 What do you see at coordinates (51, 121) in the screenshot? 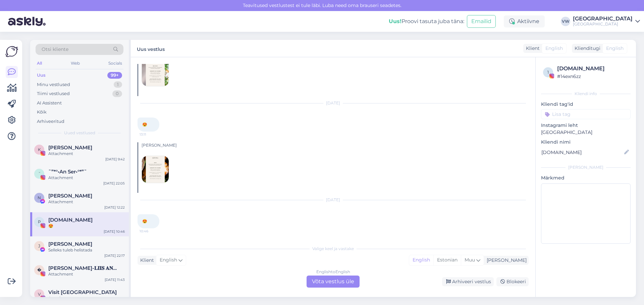
I see `div: Arhiveeritud` at bounding box center [51, 121].